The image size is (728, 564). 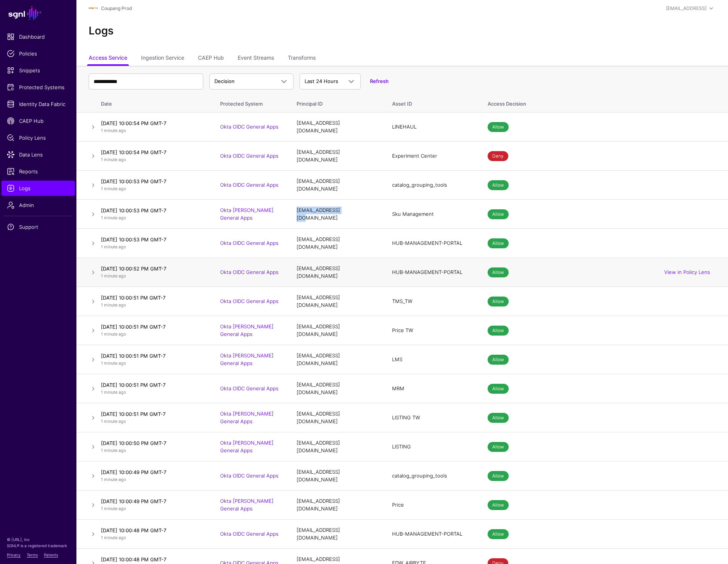 I want to click on a: View in Policy Lens, so click(x=688, y=272).